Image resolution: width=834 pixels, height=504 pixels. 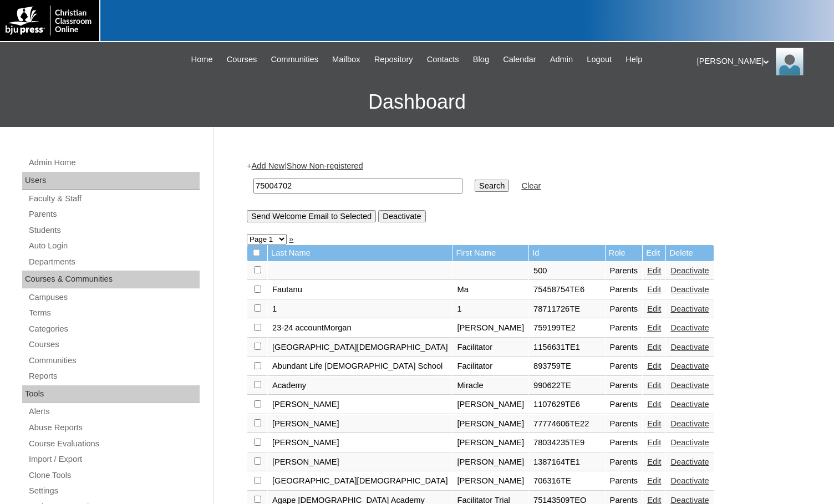 I want to click on td: Delete, so click(x=690, y=253).